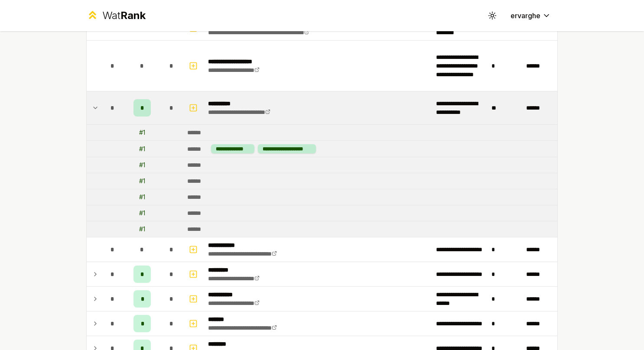  I want to click on span: ervarghe, so click(526, 16).